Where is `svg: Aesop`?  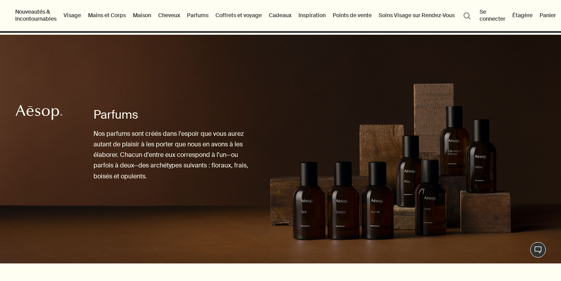 svg: Aesop is located at coordinates (39, 112).